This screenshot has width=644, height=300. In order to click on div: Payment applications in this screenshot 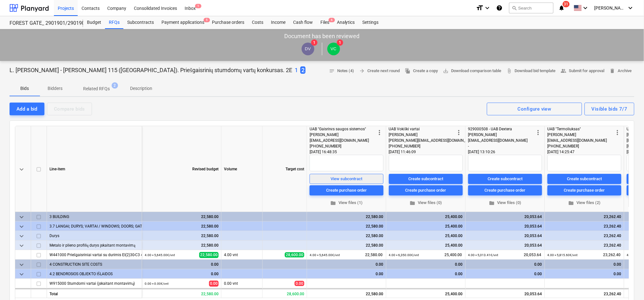, I will do `click(183, 23)`.